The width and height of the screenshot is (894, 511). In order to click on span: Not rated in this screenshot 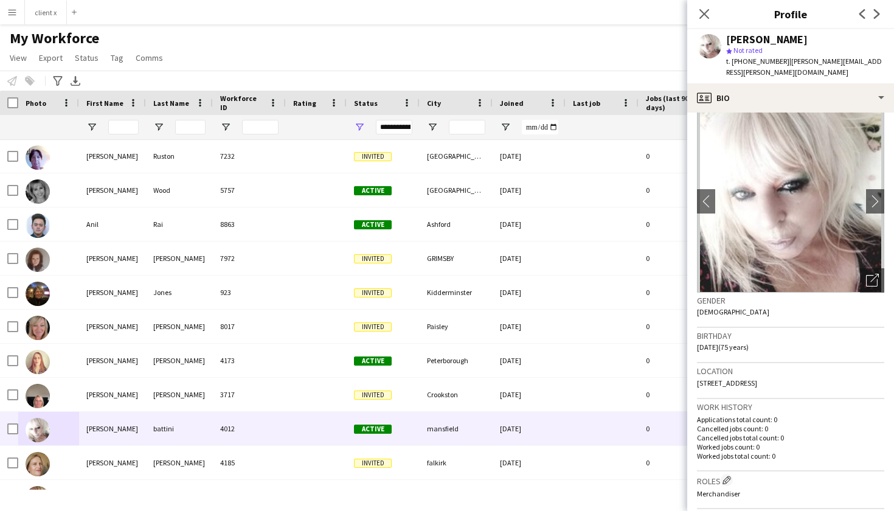, I will do `click(748, 50)`.